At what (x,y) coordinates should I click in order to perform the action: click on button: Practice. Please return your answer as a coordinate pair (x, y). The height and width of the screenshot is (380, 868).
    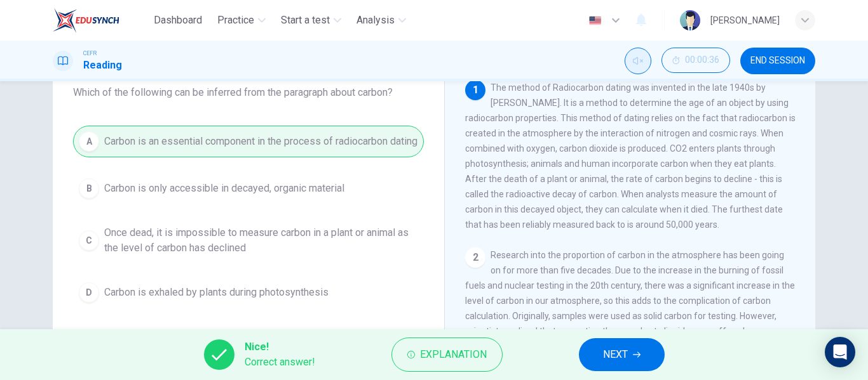
    Looking at the image, I should click on (241, 21).